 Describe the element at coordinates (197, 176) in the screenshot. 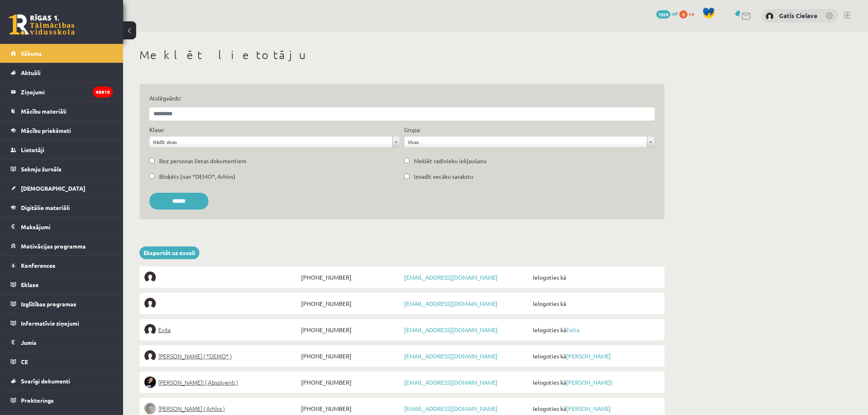

I see `label: Bloķēts (nav *DEMO*, Arhīvs)` at that location.